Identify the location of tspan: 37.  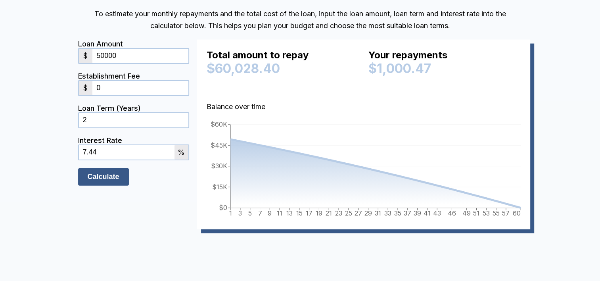
(407, 213).